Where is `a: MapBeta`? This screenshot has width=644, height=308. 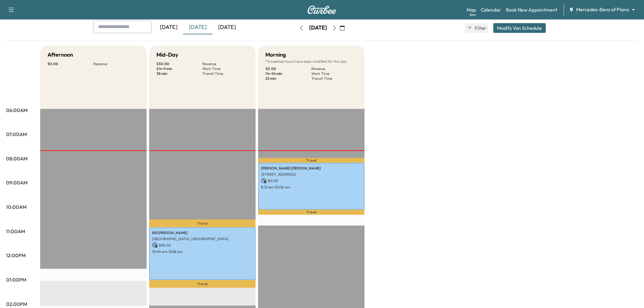
a: MapBeta is located at coordinates (471, 10).